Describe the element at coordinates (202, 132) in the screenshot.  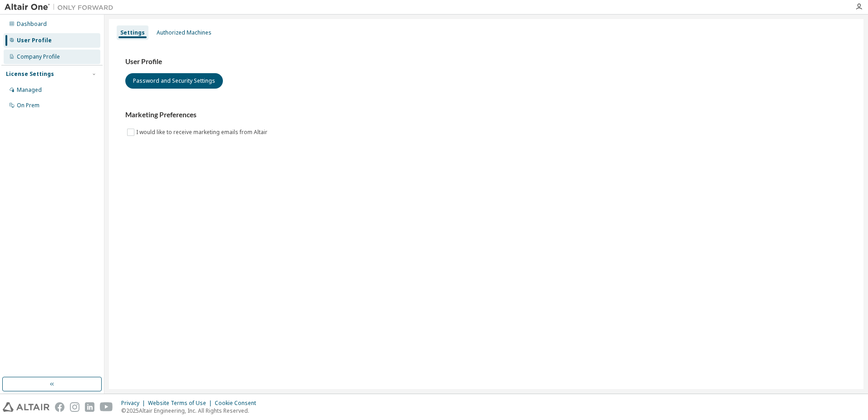
I see `label: I would like to receive marketing emails from Altair` at that location.